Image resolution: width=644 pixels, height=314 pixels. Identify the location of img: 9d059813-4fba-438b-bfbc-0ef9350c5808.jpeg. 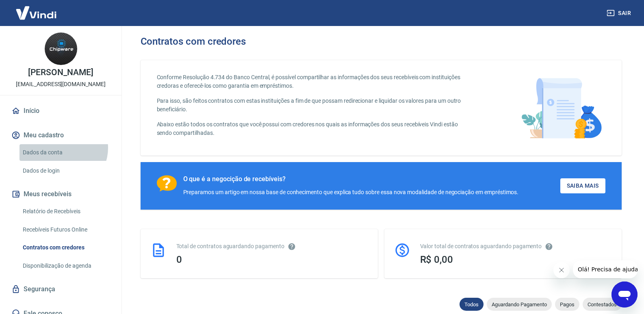
(61, 49).